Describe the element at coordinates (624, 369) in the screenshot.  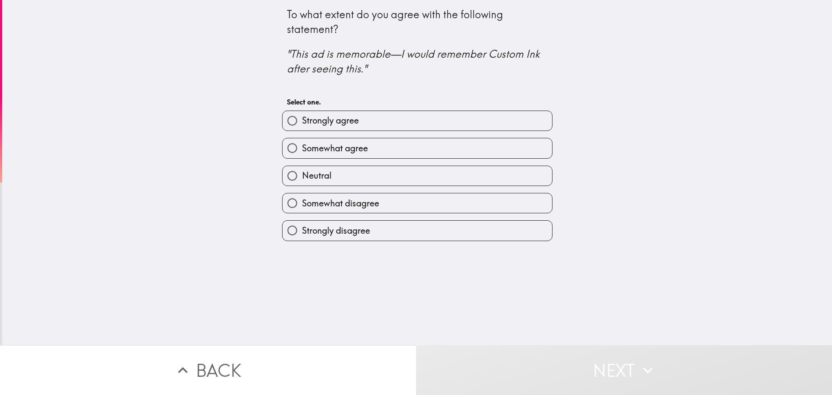
I see `button: Next` at that location.